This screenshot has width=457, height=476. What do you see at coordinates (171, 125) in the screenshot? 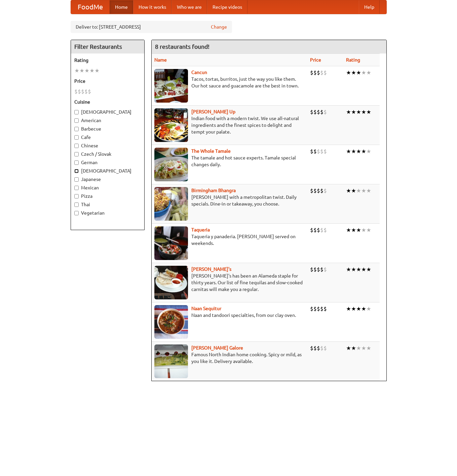
I see `img: curryup.jpg` at bounding box center [171, 125].